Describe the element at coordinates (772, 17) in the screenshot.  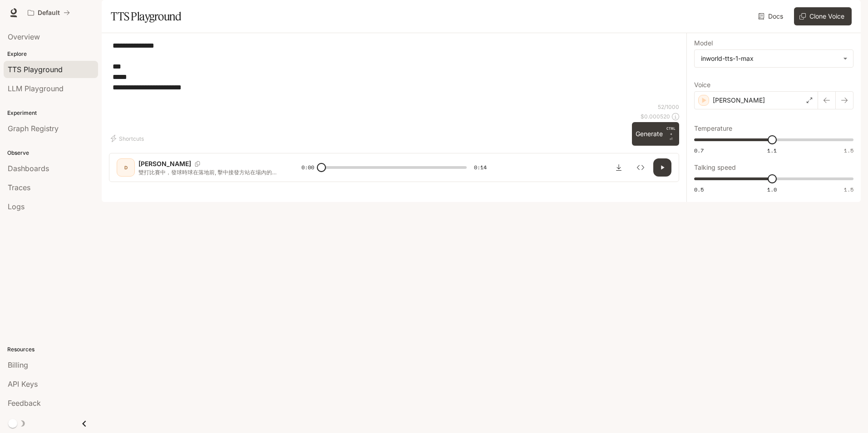
I see `a: Docs` at that location.